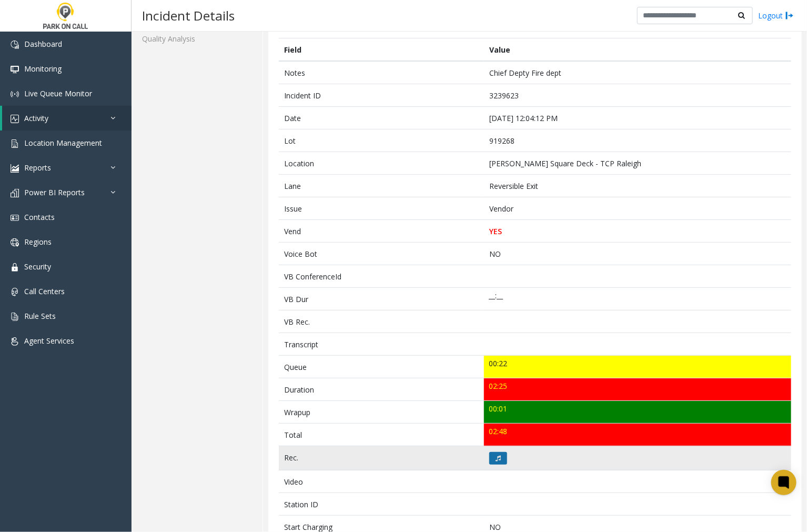 The image size is (807, 532). Describe the element at coordinates (63, 143) in the screenshot. I see `span: Location Management` at that location.